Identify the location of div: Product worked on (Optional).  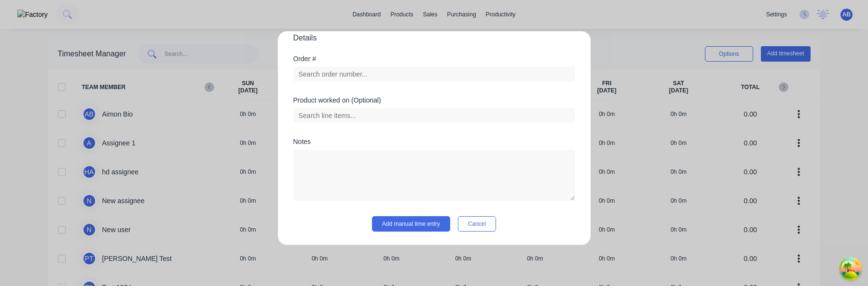
(434, 100).